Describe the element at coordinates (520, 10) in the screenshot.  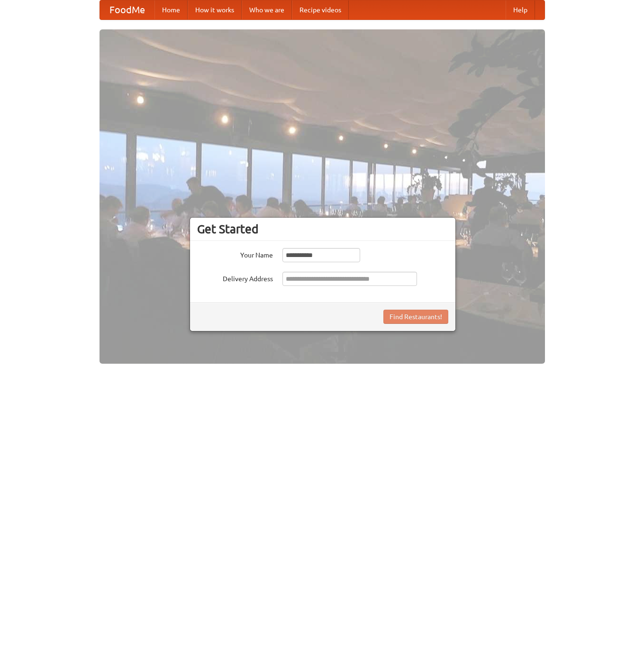
I see `a: Help` at that location.